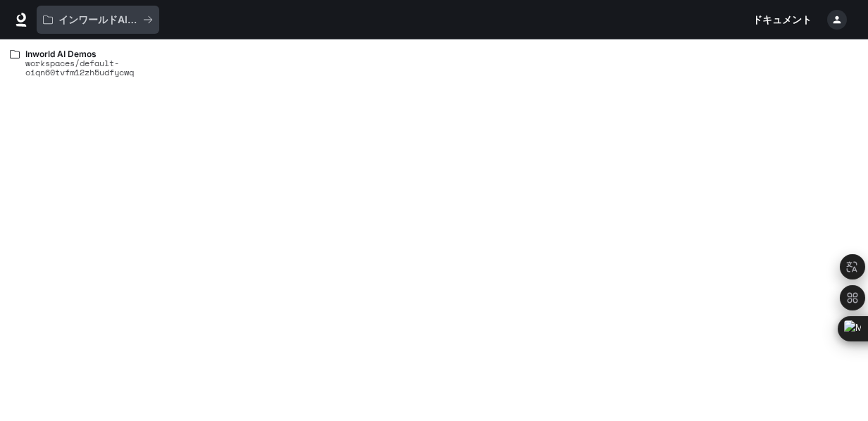 This screenshot has height=421, width=868. Describe the element at coordinates (98, 20) in the screenshot. I see `button: すべてのワークスペース` at that location.